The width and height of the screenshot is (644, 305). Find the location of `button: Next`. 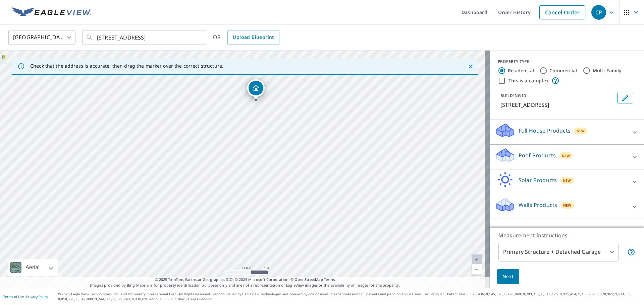

button: Next is located at coordinates (508, 277).